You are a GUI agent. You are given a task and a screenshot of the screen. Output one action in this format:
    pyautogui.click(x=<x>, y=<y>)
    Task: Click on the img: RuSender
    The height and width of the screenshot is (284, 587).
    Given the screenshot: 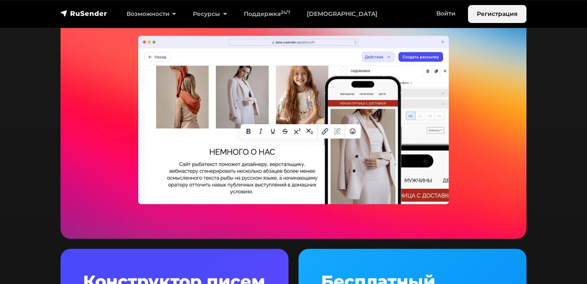 What is the action you would take?
    pyautogui.click(x=84, y=13)
    